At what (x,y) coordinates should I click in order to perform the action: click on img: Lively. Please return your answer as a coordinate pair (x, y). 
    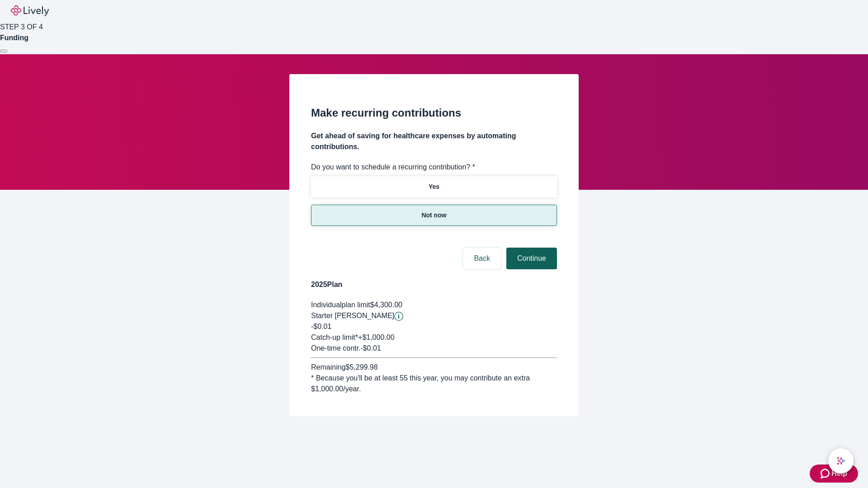
    Looking at the image, I should click on (30, 11).